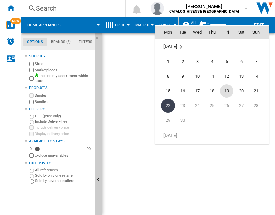  I want to click on td: Tuesday September 23 2025, so click(183, 106).